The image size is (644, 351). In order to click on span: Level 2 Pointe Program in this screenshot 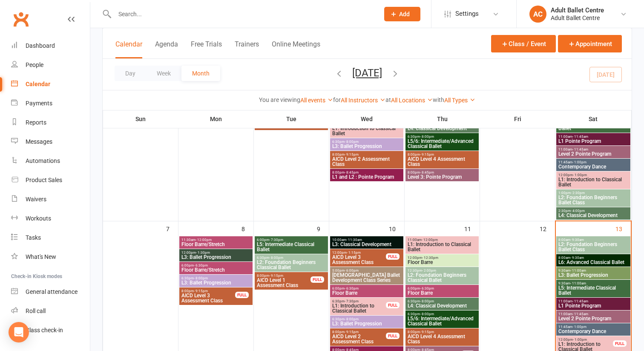, I will do `click(594, 154)`.